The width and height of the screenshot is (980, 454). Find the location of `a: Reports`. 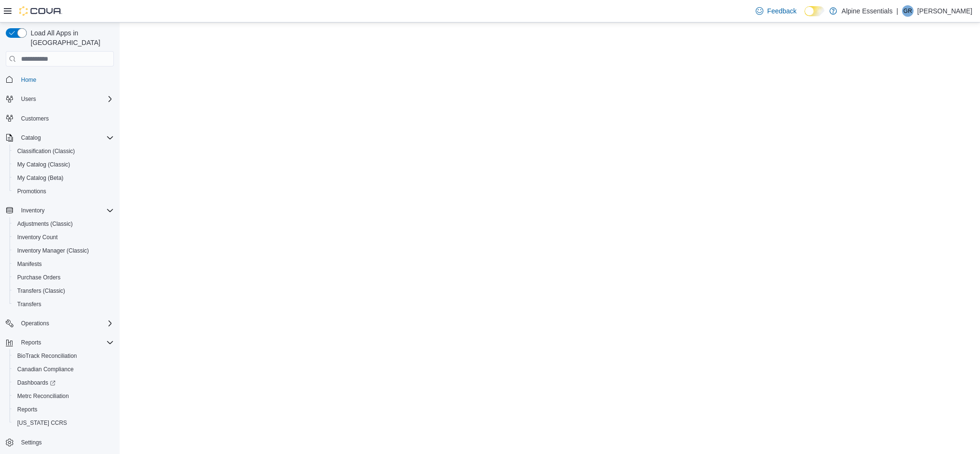

a: Reports is located at coordinates (27, 410).